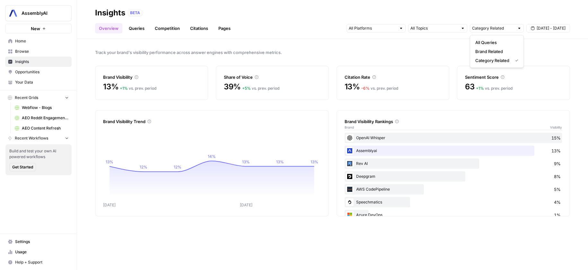 The width and height of the screenshot is (588, 270). Describe the element at coordinates (42, 41) in the screenshot. I see `span: Home` at that location.